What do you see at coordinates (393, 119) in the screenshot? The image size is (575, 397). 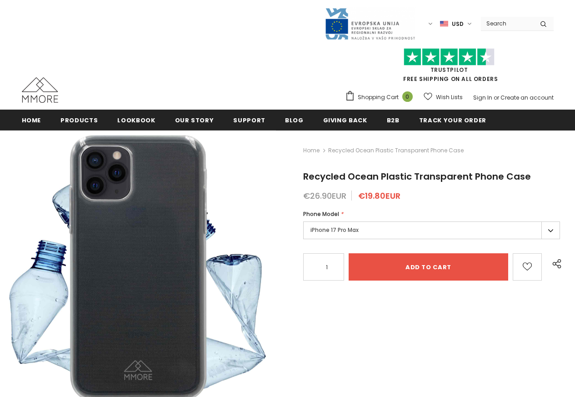 I see `a: B2B` at bounding box center [393, 119].